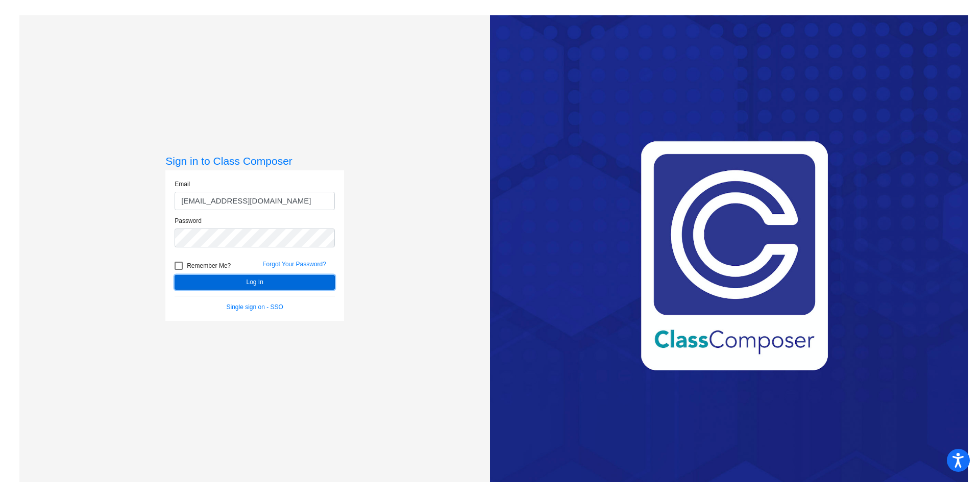 The height and width of the screenshot is (482, 980). I want to click on a: Single sign on - SSO, so click(255, 307).